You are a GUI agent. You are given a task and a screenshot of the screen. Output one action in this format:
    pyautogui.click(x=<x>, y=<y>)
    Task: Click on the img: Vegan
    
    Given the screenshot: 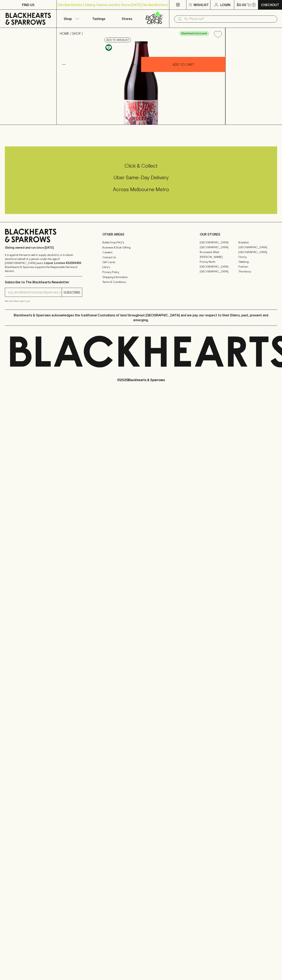 What is the action you would take?
    pyautogui.click(x=109, y=47)
    